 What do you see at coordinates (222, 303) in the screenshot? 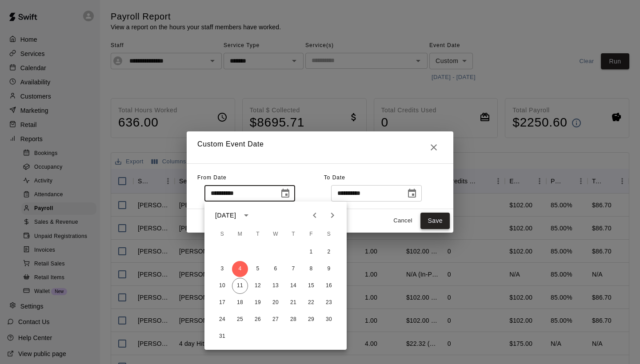
I see `button: 17` at bounding box center [222, 303].